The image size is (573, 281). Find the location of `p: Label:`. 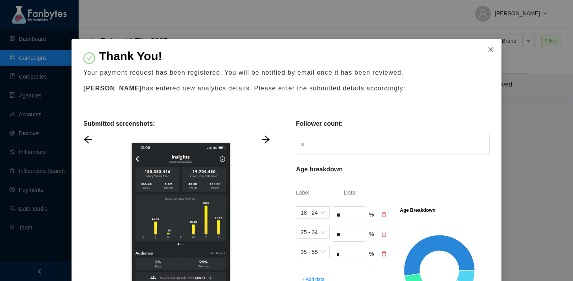

p: Label: is located at coordinates (319, 193).